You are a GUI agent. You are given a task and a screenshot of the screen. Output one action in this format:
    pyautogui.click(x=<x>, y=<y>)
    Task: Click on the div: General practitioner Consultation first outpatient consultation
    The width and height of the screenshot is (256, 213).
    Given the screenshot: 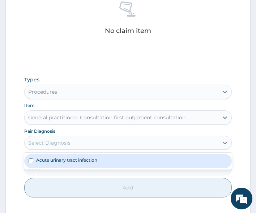 What is the action you would take?
    pyautogui.click(x=107, y=118)
    